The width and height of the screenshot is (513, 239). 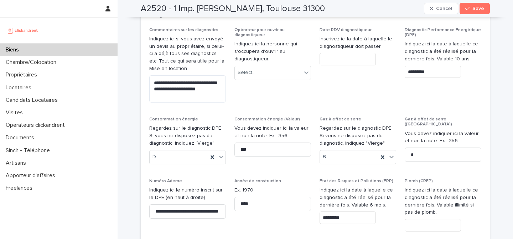 What do you see at coordinates (247, 72) in the screenshot?
I see `div: Select...` at bounding box center [247, 72].